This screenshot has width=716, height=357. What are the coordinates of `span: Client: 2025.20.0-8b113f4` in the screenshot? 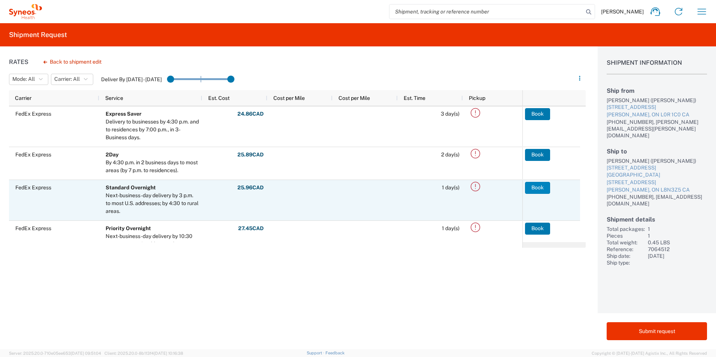 It's located at (144, 354).